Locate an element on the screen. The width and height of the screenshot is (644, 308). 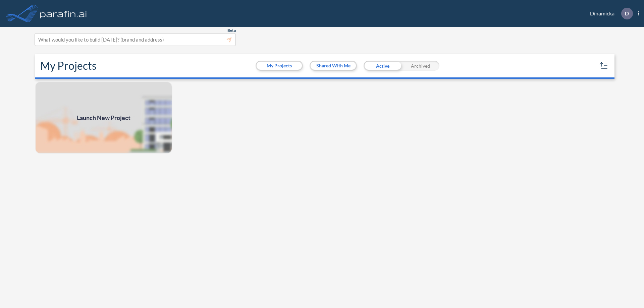
span: Launch New Project is located at coordinates (104, 118).